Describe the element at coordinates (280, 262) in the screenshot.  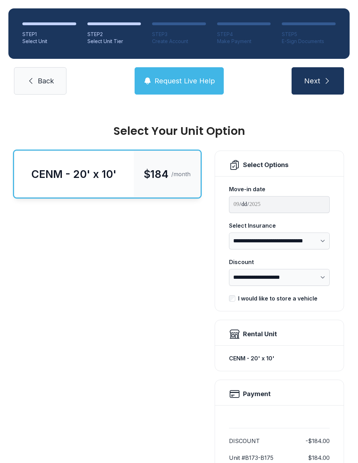
I see `div: Discount` at that location.